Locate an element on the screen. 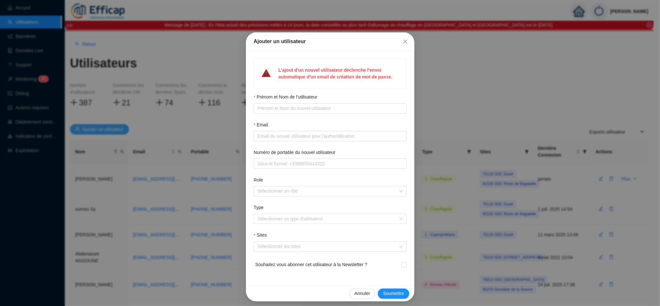  label: Prénom et Nom de l'utilisateur is located at coordinates (288, 97).